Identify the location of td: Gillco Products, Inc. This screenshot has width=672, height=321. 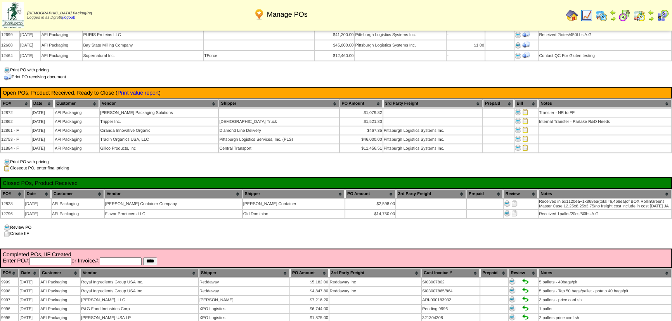
(159, 148).